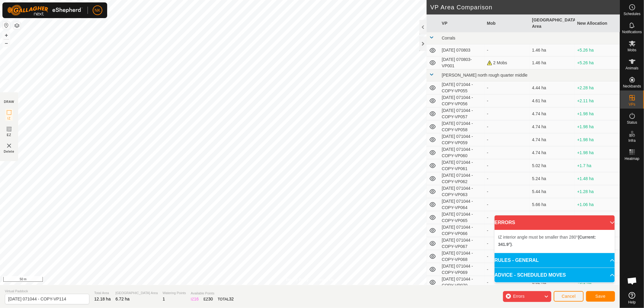 Image resolution: width=644 pixels, height=308 pixels. Describe the element at coordinates (196, 299) in the screenshot. I see `span: 16` at that location.